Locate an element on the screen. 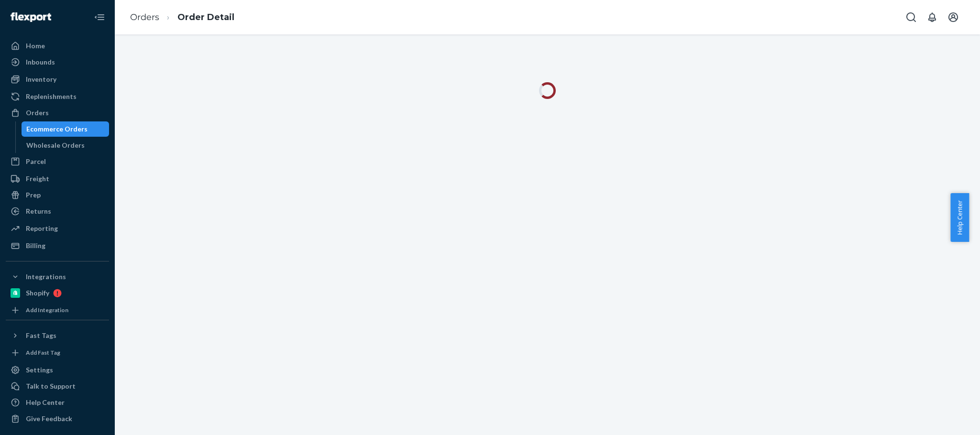  a: Freight is located at coordinates (58, 178).